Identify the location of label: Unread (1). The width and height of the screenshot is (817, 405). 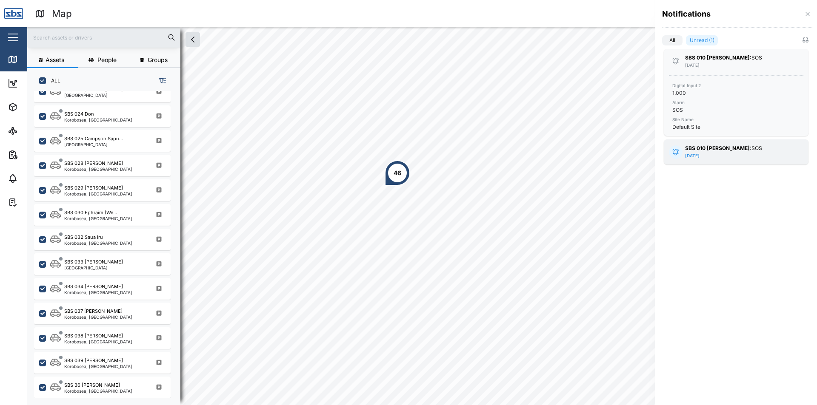
(701, 40).